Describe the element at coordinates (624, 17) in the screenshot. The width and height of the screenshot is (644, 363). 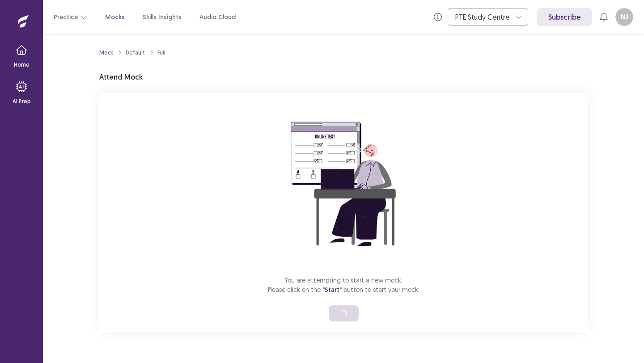
I see `button: NJ` at that location.